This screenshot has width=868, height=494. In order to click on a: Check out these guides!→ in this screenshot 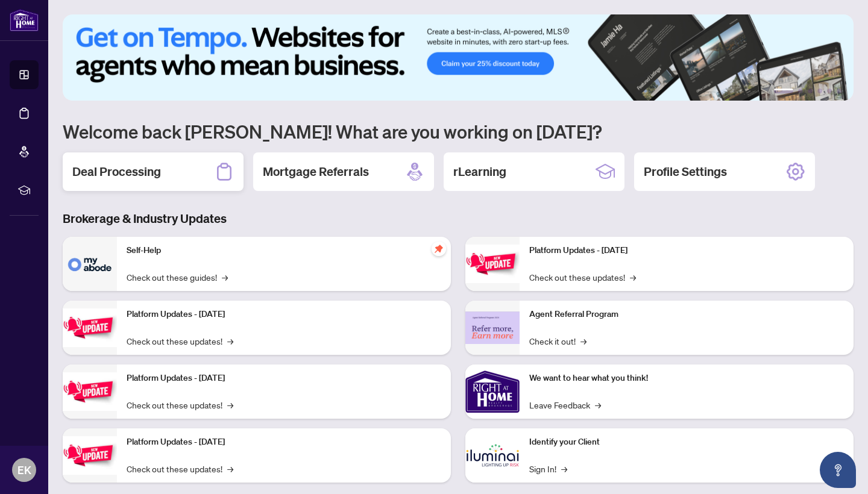, I will do `click(177, 277)`.